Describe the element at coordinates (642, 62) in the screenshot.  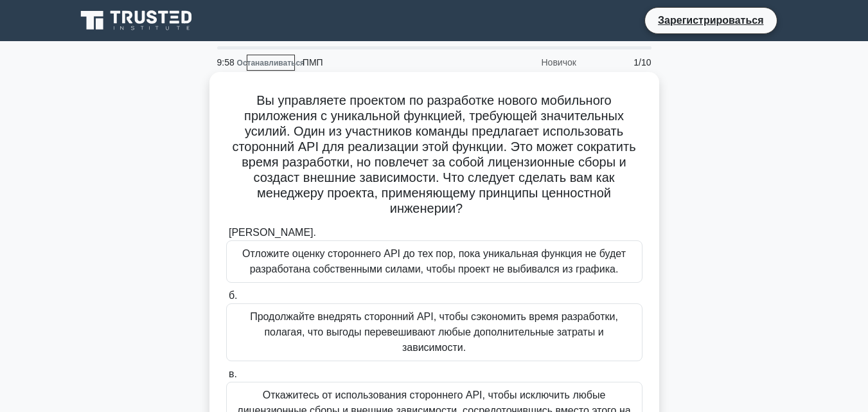
I see `font: 1/10` at that location.